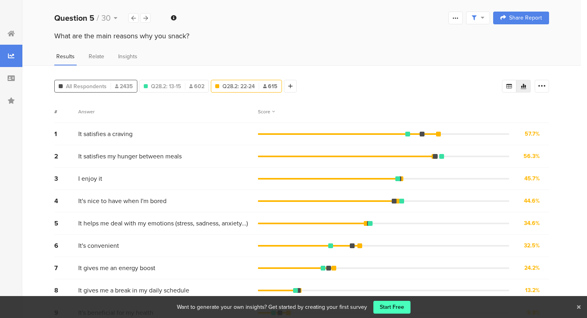 The height and width of the screenshot is (318, 587). I want to click on div: 3, so click(66, 179).